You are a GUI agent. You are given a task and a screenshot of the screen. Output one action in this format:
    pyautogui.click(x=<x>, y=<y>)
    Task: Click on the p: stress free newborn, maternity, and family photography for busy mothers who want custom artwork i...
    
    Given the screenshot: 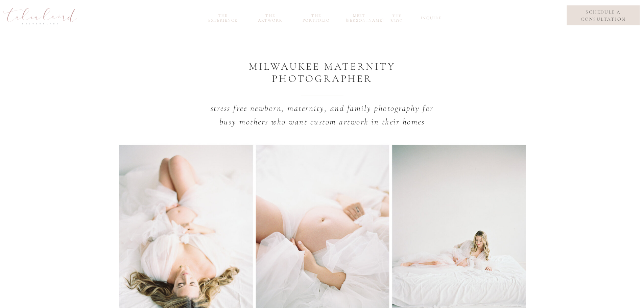 What is the action you would take?
    pyautogui.click(x=322, y=118)
    